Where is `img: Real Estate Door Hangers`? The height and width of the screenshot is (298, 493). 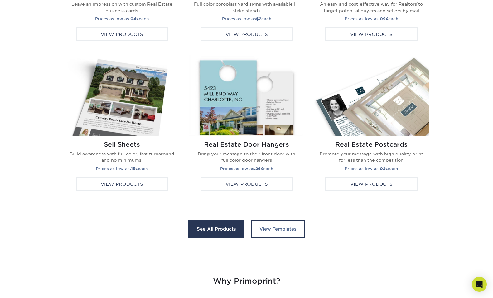
img: Real Estate Door Hangers is located at coordinates (246, 95).